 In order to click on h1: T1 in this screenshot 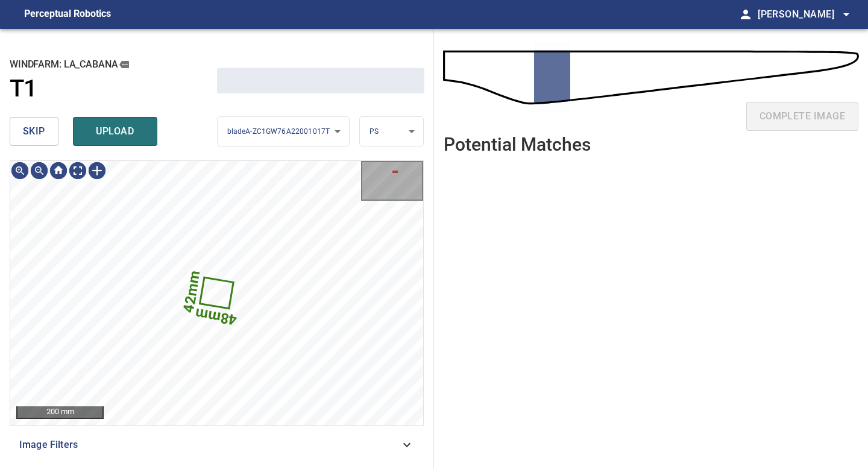, I will do `click(23, 89)`.